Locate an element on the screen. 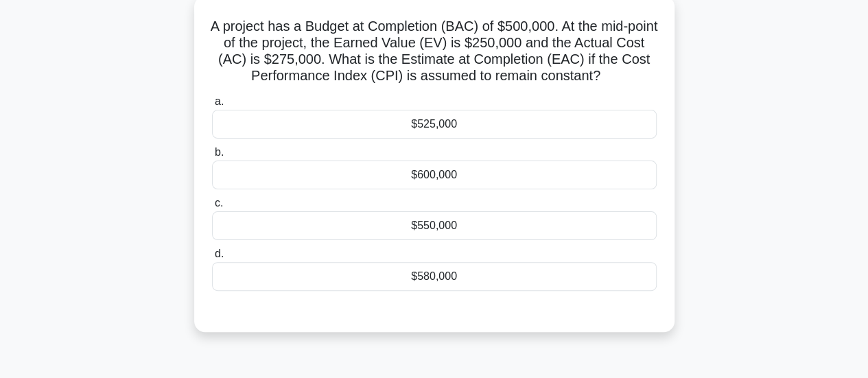  div: $525,000 is located at coordinates (434, 124).